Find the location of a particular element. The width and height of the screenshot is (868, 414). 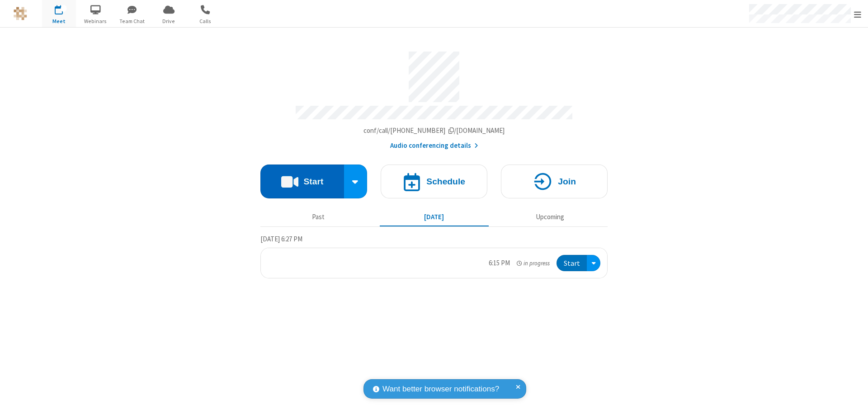

span: Calls is located at coordinates (205, 22).